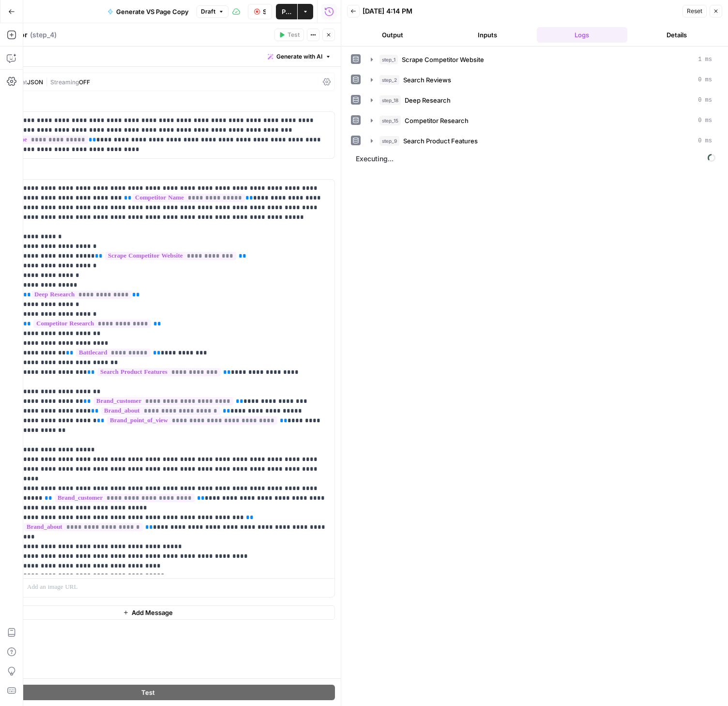  What do you see at coordinates (84, 82) in the screenshot?
I see `span: OFF` at bounding box center [84, 82].